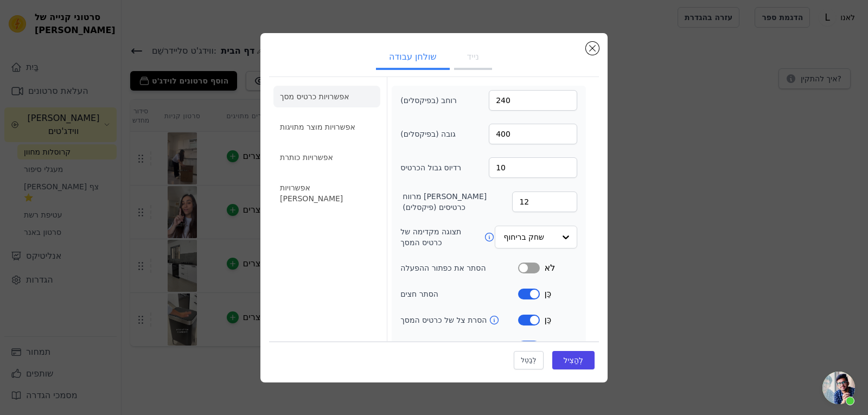 The image size is (868, 415). I want to click on font: נייד, so click(473, 57).